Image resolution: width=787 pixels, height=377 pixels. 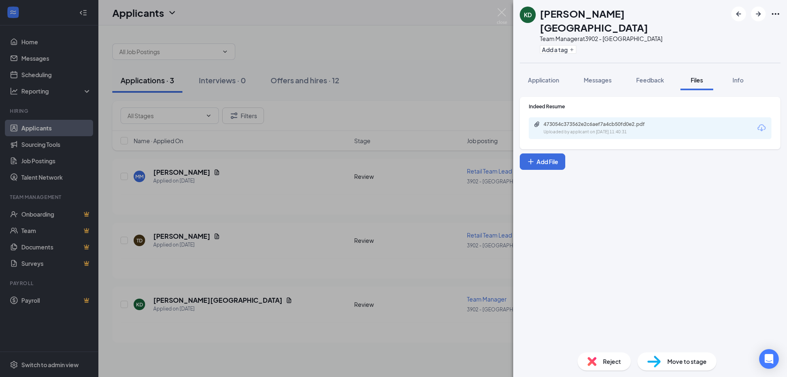 I want to click on span: Messages, so click(x=598, y=80).